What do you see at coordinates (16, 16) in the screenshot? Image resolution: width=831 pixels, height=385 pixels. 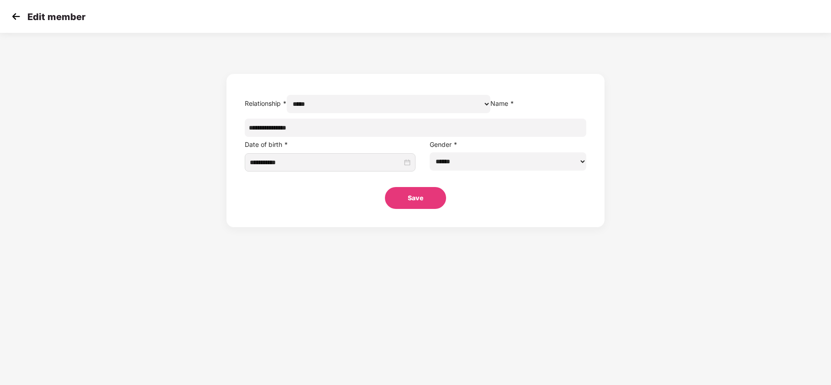 I see `img: svg+xml;base64,PHN2ZyB4bWxucz0iaHR0cDovL3d3dy53My5vcmcvMjAwMC9zdmciIHdpZHRoPSIzMCIgaGVpZ2h0PSIzMC...` at bounding box center [16, 16].